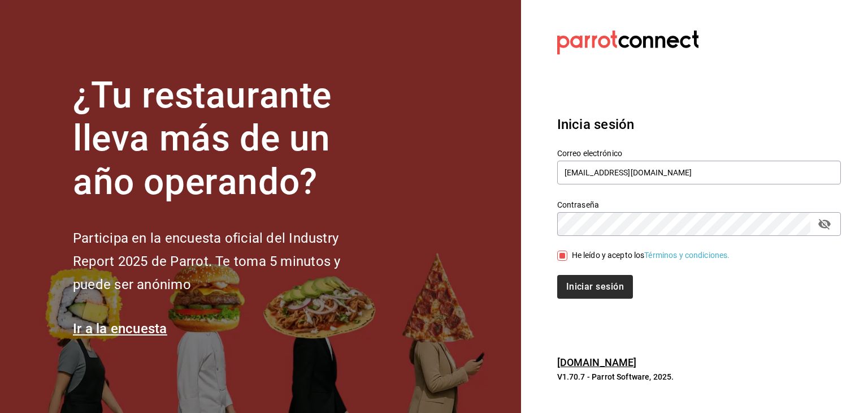 The width and height of the screenshot is (868, 413). What do you see at coordinates (120, 328) in the screenshot?
I see `a: Ir a la encuesta` at bounding box center [120, 328].